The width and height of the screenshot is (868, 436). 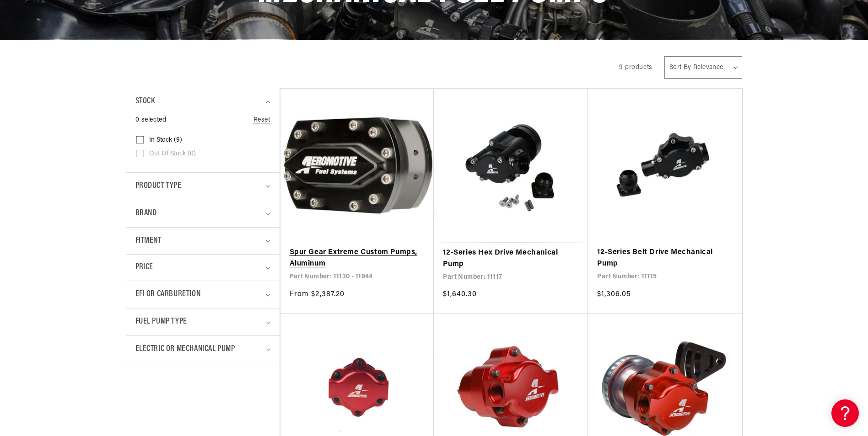 What do you see at coordinates (203, 102) in the screenshot?
I see `summary: Stock (0 selected)` at bounding box center [203, 102].